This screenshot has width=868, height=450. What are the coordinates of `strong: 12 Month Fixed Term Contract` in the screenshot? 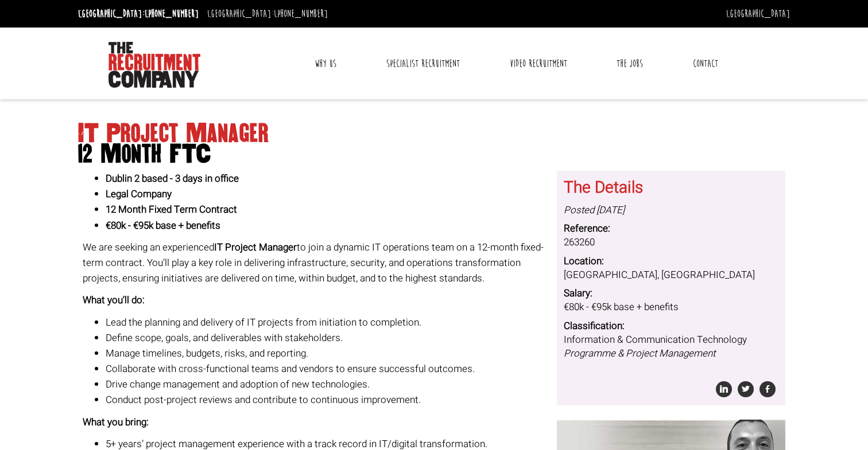 It's located at (171, 209).